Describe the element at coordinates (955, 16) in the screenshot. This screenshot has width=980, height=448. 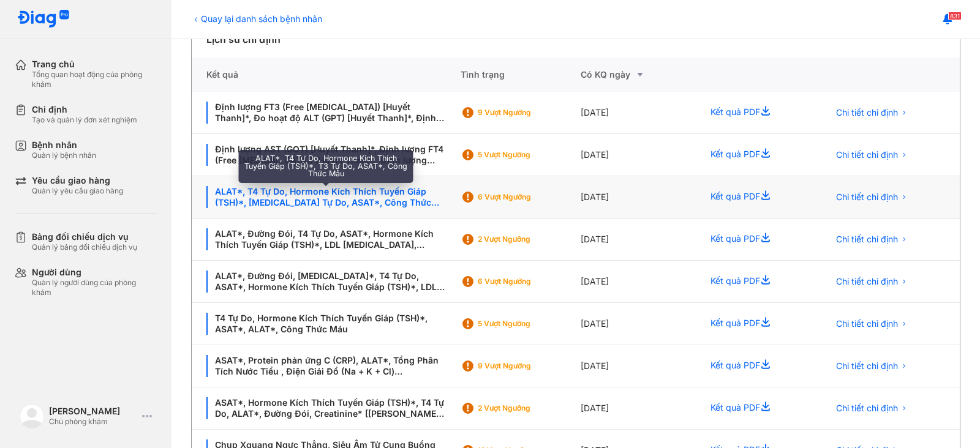
I see `span: 831` at that location.